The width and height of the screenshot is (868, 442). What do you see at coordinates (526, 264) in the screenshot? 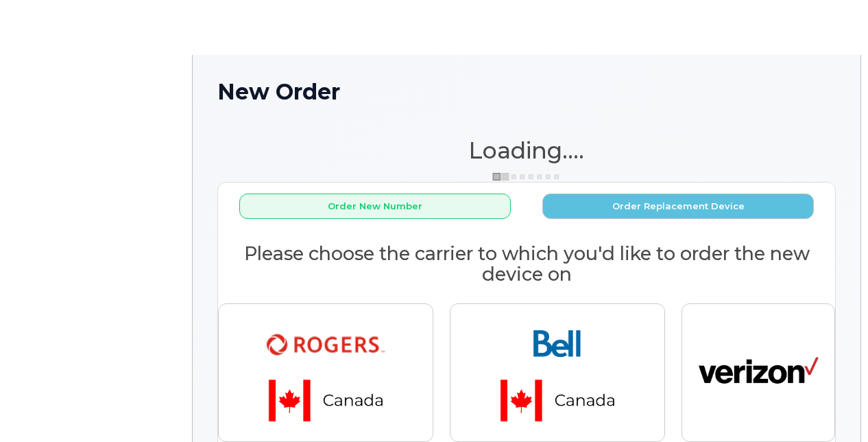
I see `h2: Please choose the carrier to which you'd like to order the new device on` at bounding box center [526, 264].